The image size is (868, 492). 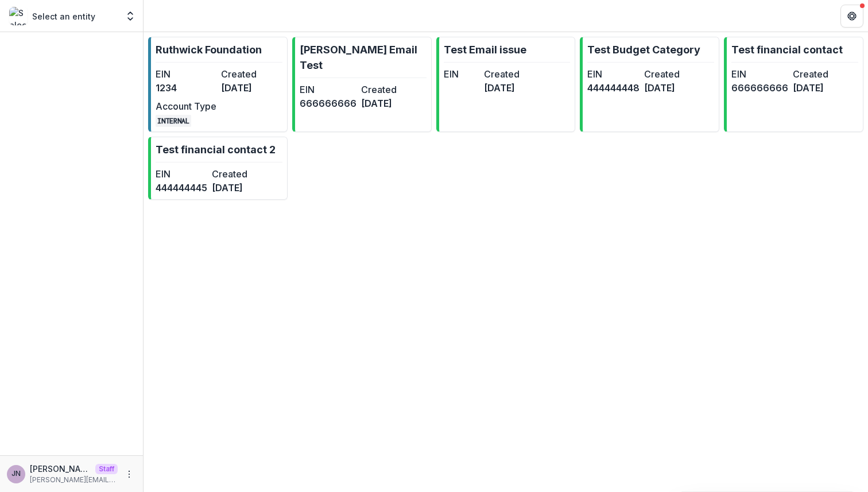 What do you see at coordinates (130, 16) in the screenshot?
I see `button: Open entity switcher` at bounding box center [130, 16].